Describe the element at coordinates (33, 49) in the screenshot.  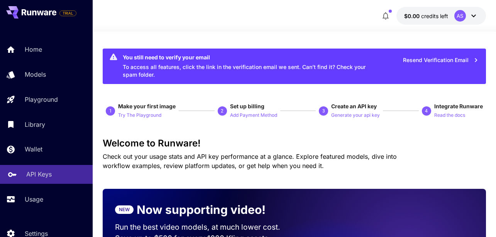
I see `p: Home` at that location.